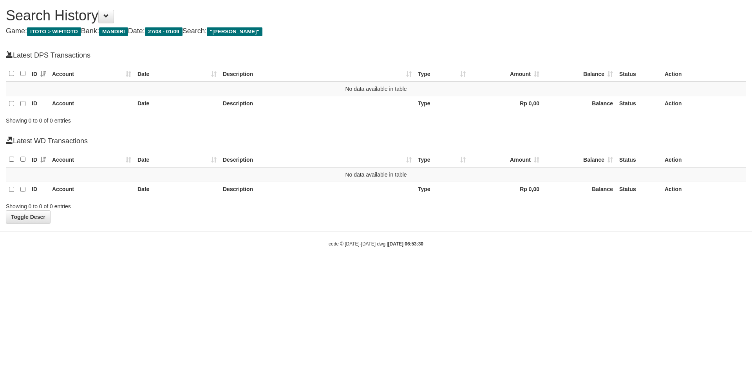 The width and height of the screenshot is (752, 370). I want to click on span: 27/08 - 01/09, so click(164, 32).